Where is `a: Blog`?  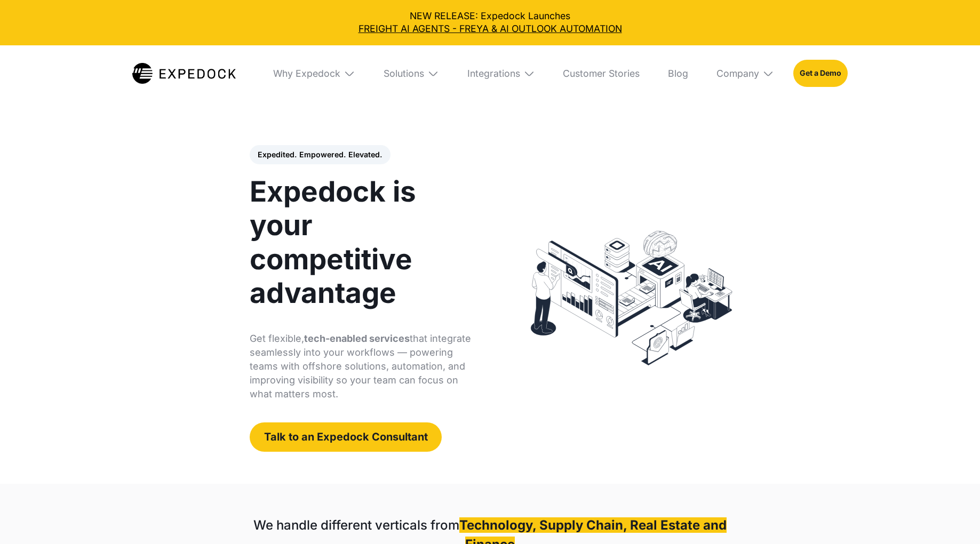
a: Blog is located at coordinates (678, 73).